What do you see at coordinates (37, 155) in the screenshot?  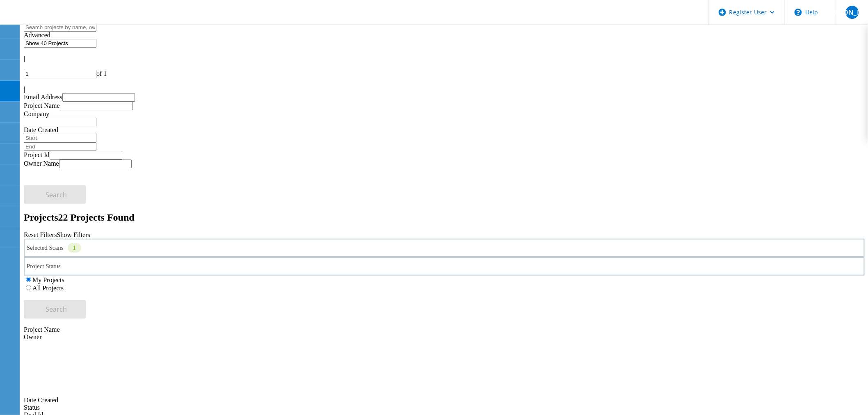 I see `label: Project Id` at bounding box center [37, 155].